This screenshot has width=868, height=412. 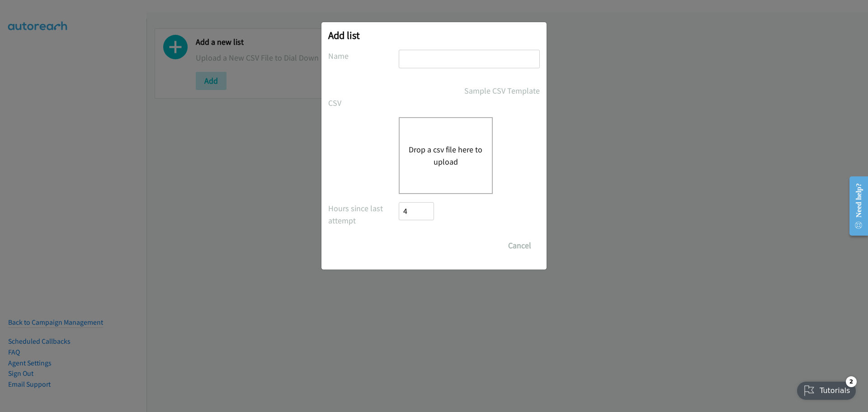 I want to click on button: Cancel, so click(x=519, y=246).